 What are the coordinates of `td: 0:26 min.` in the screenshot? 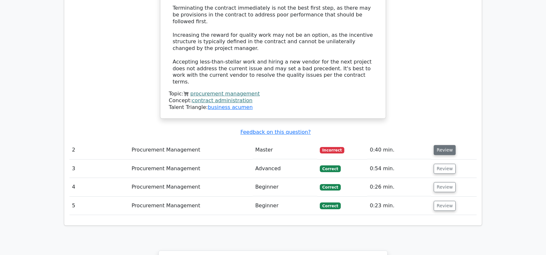 It's located at (399, 187).